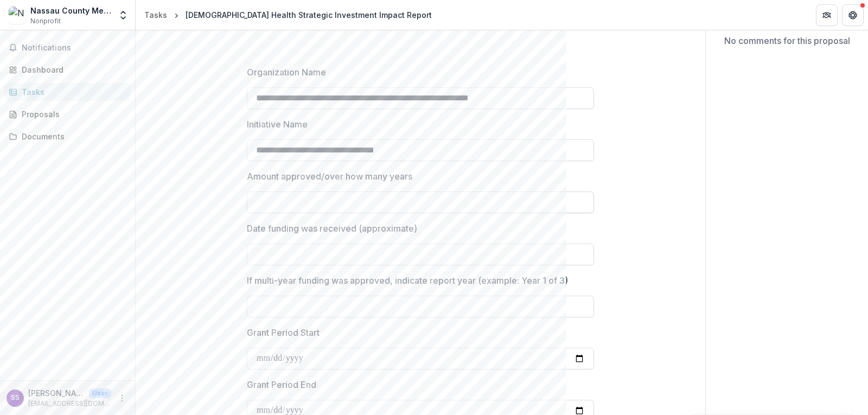 The height and width of the screenshot is (415, 868). Describe the element at coordinates (853, 15) in the screenshot. I see `button: Get Help` at that location.